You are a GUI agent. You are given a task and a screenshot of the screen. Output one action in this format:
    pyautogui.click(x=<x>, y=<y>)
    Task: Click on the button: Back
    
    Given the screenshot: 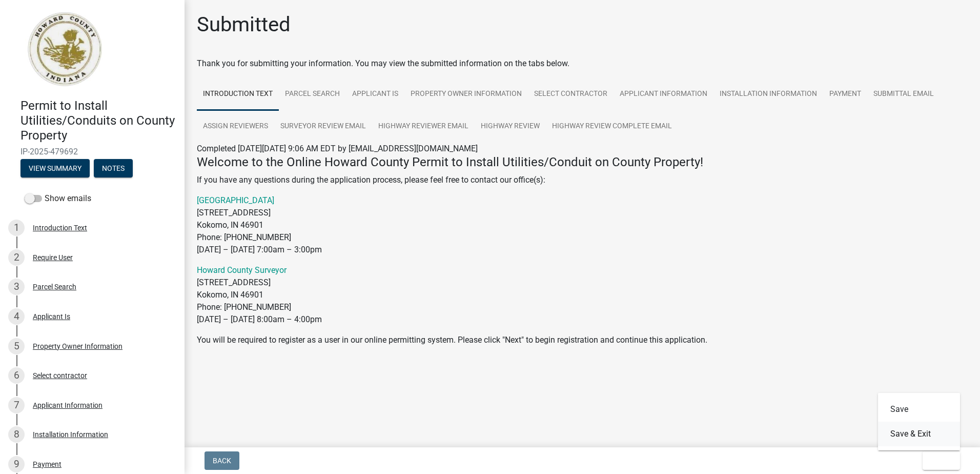 What is the action you would take?
    pyautogui.click(x=222, y=461)
    